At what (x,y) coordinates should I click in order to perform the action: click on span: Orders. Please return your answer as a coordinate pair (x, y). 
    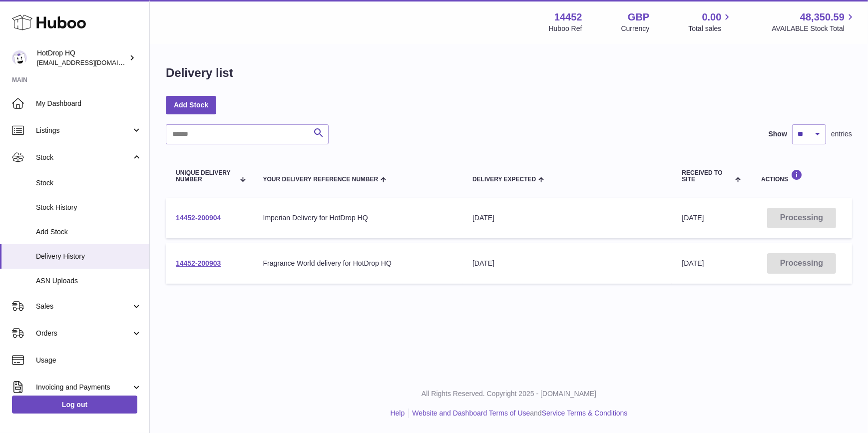
    Looking at the image, I should click on (83, 333).